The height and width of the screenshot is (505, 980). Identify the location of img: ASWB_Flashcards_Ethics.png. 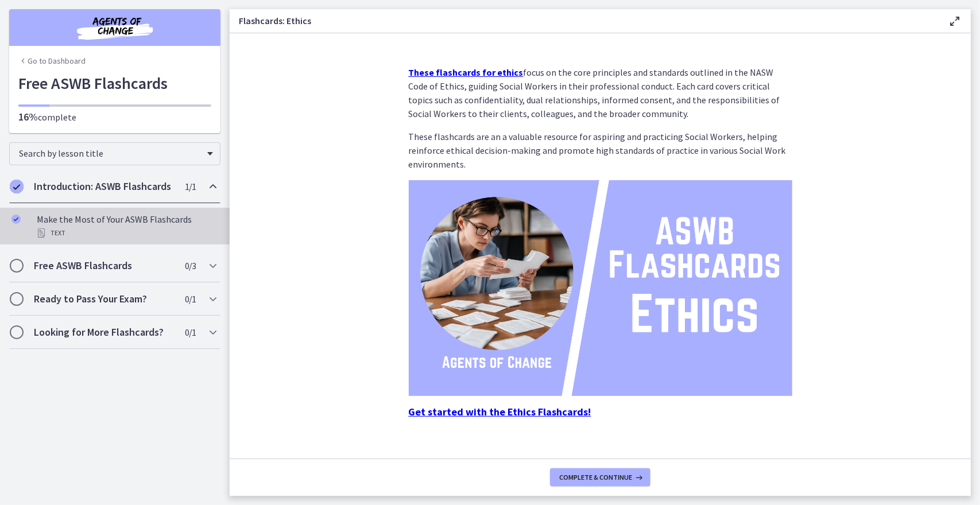
(600, 288).